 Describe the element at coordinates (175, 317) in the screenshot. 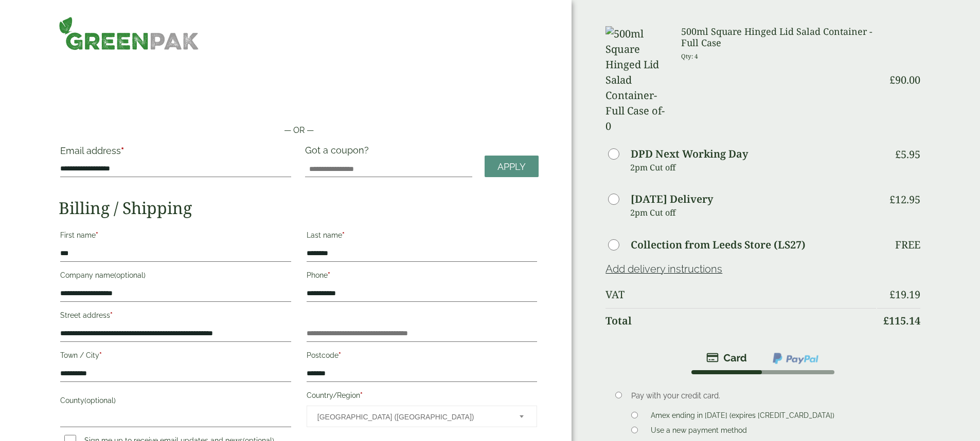

I see `label: Street address` at that location.